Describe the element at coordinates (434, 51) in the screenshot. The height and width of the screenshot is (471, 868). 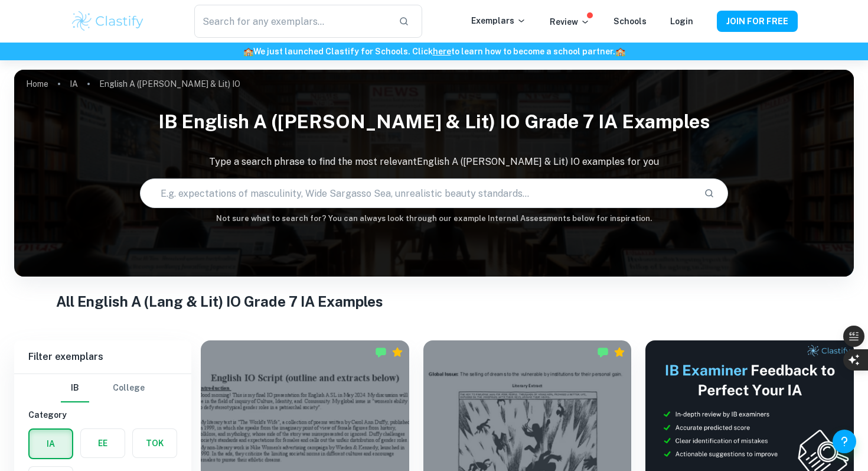
I see `h6: We just launched Clastify for Schools. Click to learn how to become a school partner.` at that location.